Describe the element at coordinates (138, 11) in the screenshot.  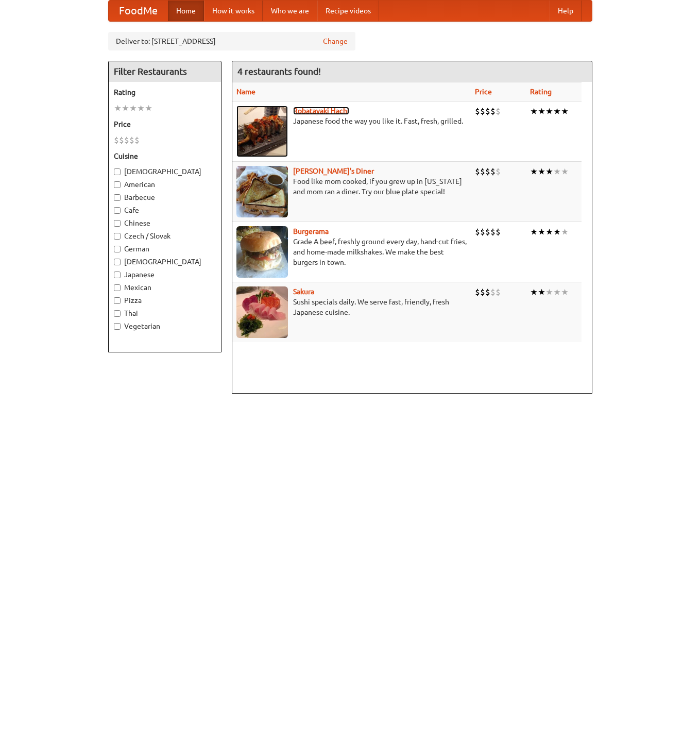
I see `a: FoodMe` at that location.